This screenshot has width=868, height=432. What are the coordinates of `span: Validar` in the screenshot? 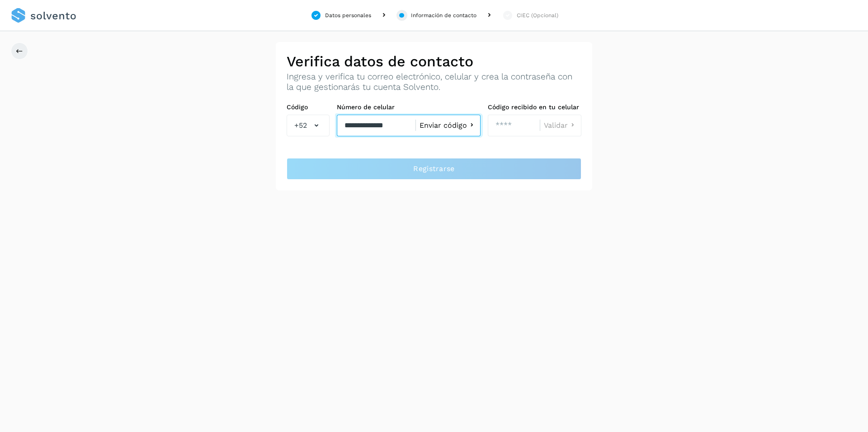 It's located at (555, 126).